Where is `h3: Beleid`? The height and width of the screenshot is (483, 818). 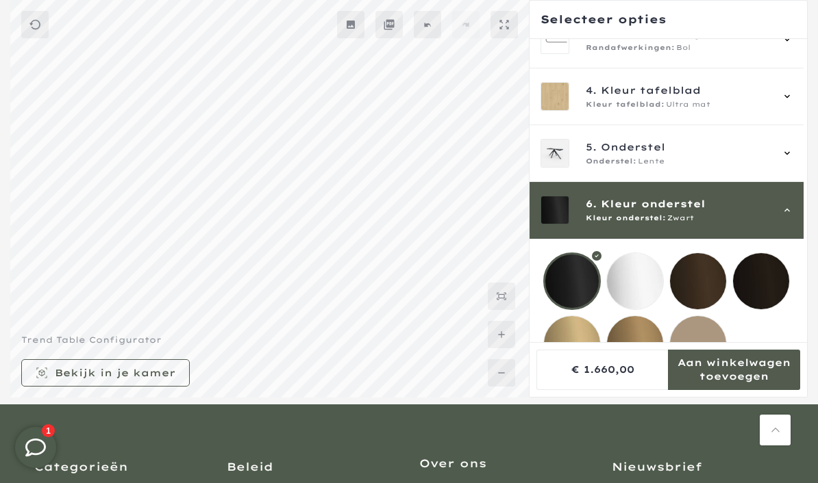
h3: Beleid is located at coordinates (312, 467).